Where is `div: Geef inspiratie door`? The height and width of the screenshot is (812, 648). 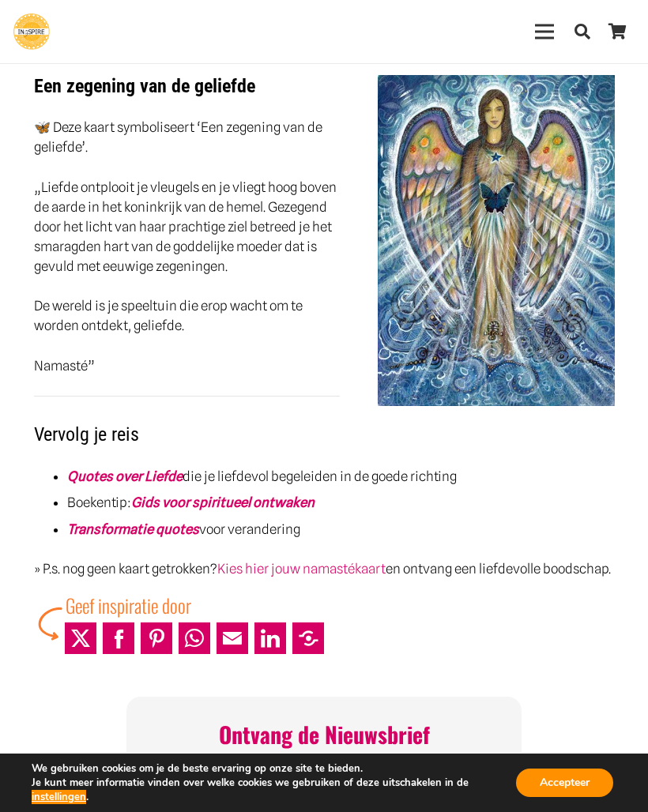
div: Geef inspiratie door is located at coordinates (196, 605).